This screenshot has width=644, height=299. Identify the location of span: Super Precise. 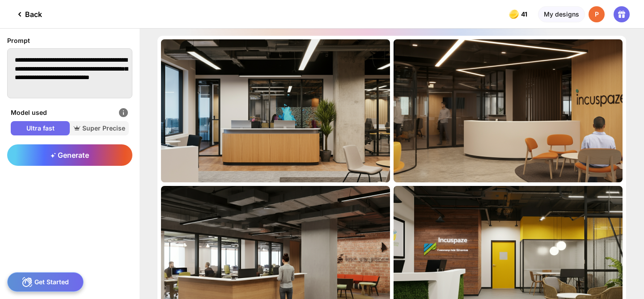
(99, 128).